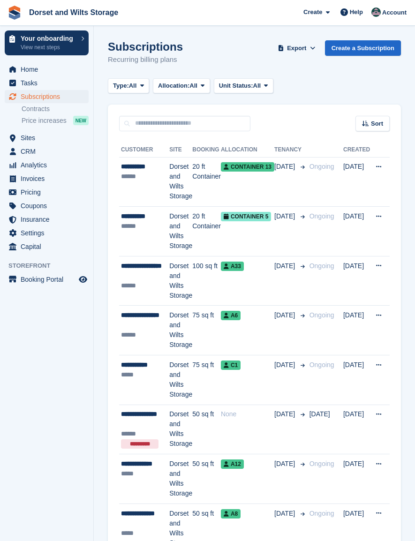 The image size is (415, 541). What do you see at coordinates (246, 217) in the screenshot?
I see `span: Container 5` at bounding box center [246, 217].